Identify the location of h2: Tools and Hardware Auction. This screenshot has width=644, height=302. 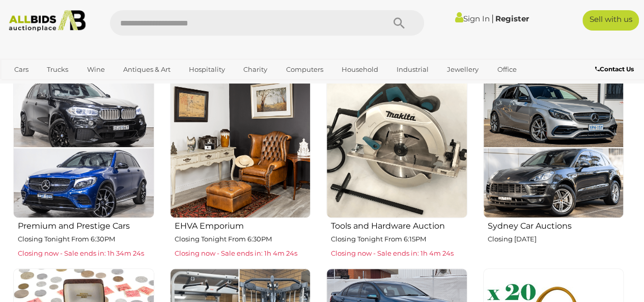
(399, 225).